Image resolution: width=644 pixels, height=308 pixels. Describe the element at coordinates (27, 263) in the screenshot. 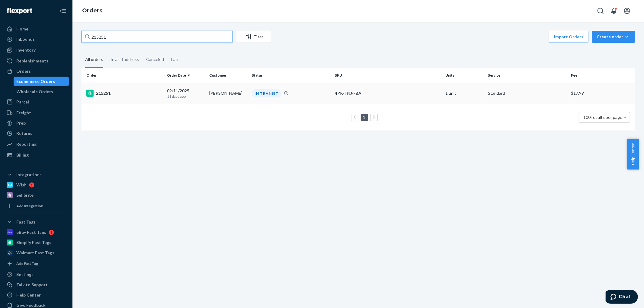

I see `div: Add Fast Tag` at that location.